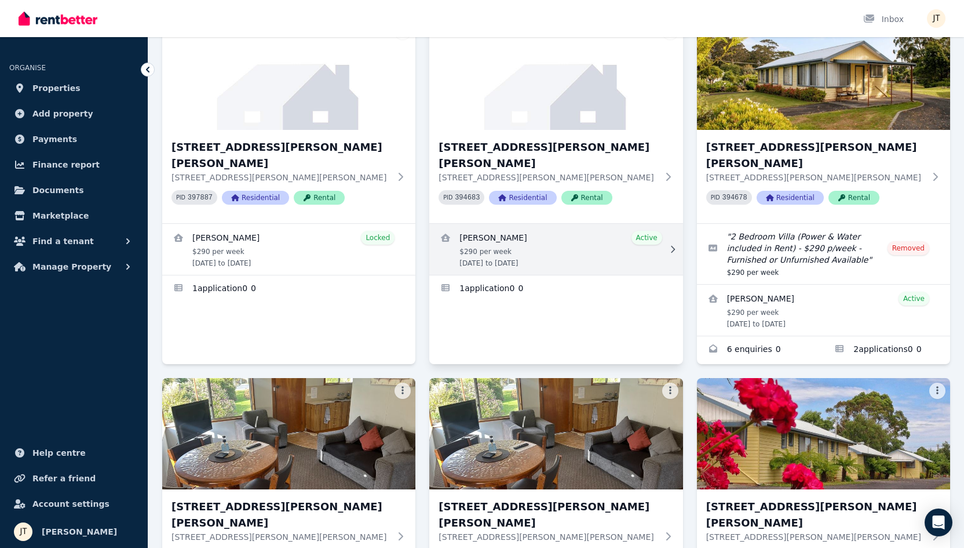  What do you see at coordinates (27, 68) in the screenshot?
I see `span: ORGANISE` at bounding box center [27, 68].